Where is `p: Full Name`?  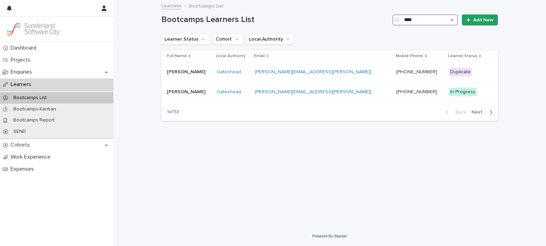
p: Full Name is located at coordinates (177, 56).